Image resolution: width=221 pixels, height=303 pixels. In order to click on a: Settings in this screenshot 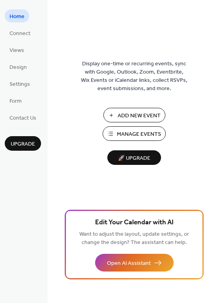, I will do `click(20, 84)`.